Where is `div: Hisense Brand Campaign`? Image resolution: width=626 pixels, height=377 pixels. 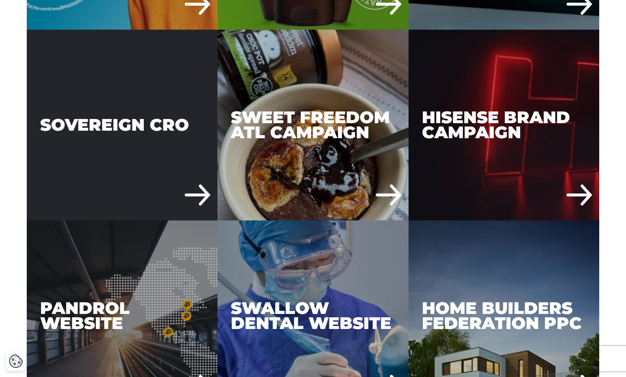
div: Hisense Brand Campaign is located at coordinates (504, 125).